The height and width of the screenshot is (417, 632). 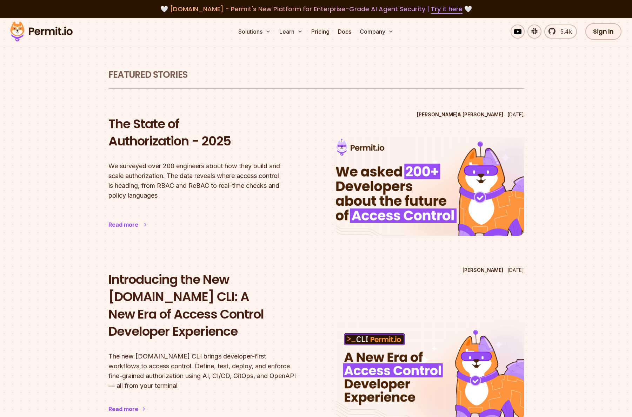 I want to click on a: 5.4k, so click(x=560, y=32).